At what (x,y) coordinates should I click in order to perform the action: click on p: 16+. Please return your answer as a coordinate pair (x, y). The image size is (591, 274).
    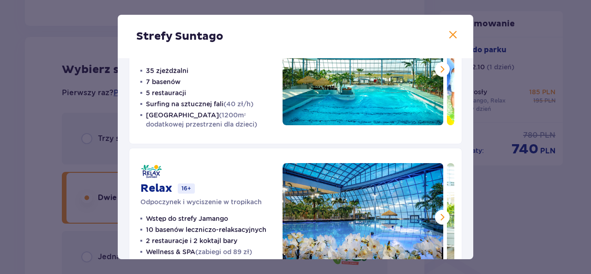
    Looking at the image, I should click on (186, 189).